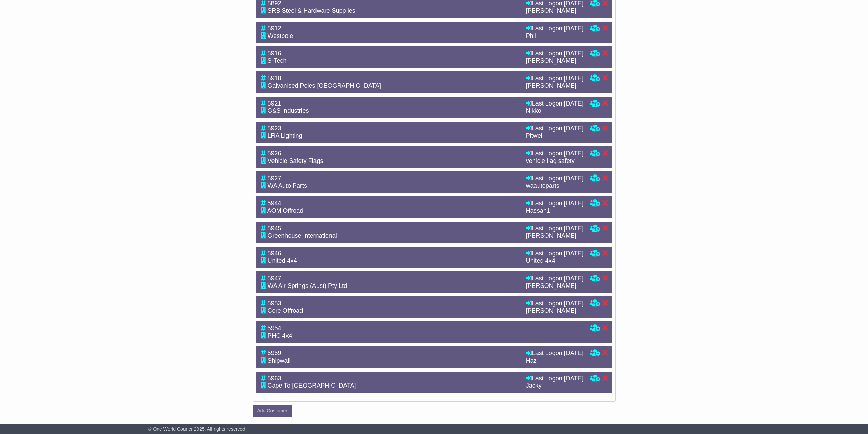 The width and height of the screenshot is (868, 434). What do you see at coordinates (307, 286) in the screenshot?
I see `span: WA Air Springs (Aust) Pty Ltd` at bounding box center [307, 286].